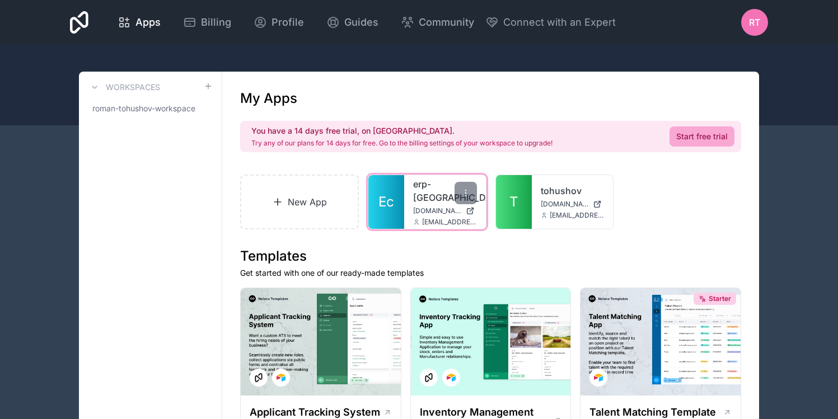 Image resolution: width=838 pixels, height=419 pixels. What do you see at coordinates (550, 22) in the screenshot?
I see `button: Connect with an Expert` at bounding box center [550, 22].